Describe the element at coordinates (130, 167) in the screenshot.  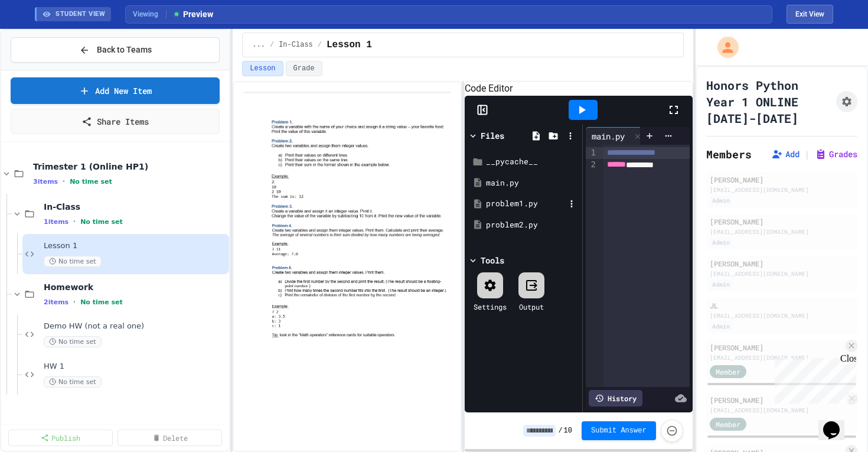
I see `span: Trimester 1 (Online HP1)` at that location.